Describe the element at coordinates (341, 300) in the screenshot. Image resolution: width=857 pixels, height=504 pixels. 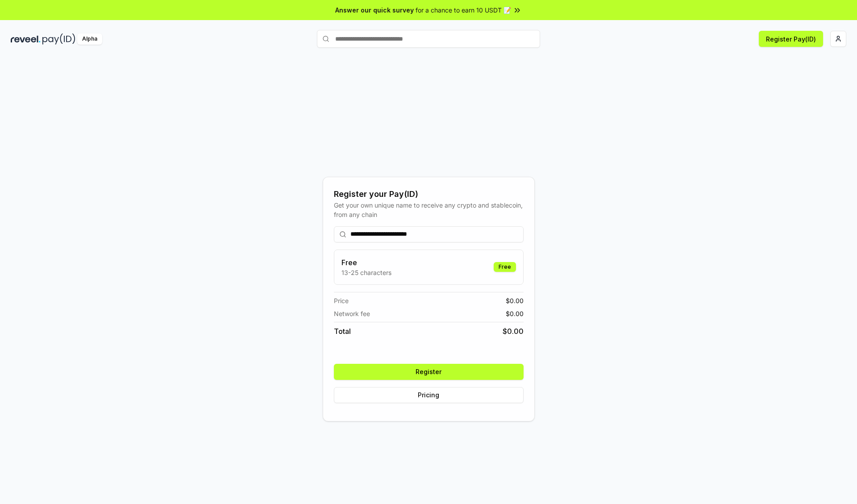
I see `span: Price` at that location.